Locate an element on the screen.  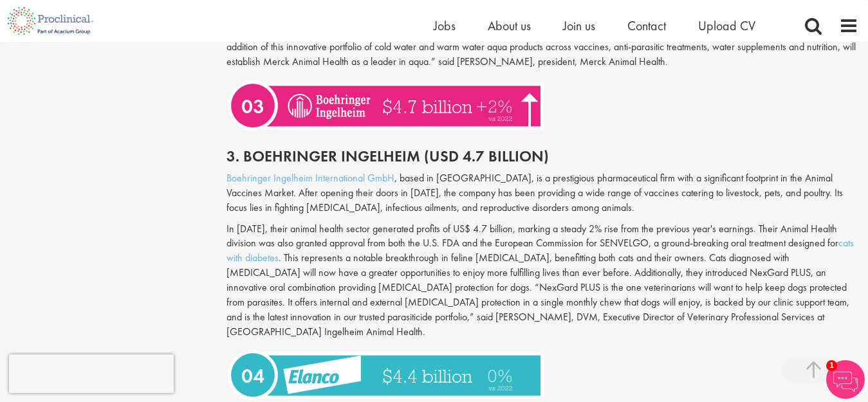
span: Jobs is located at coordinates (445, 26).